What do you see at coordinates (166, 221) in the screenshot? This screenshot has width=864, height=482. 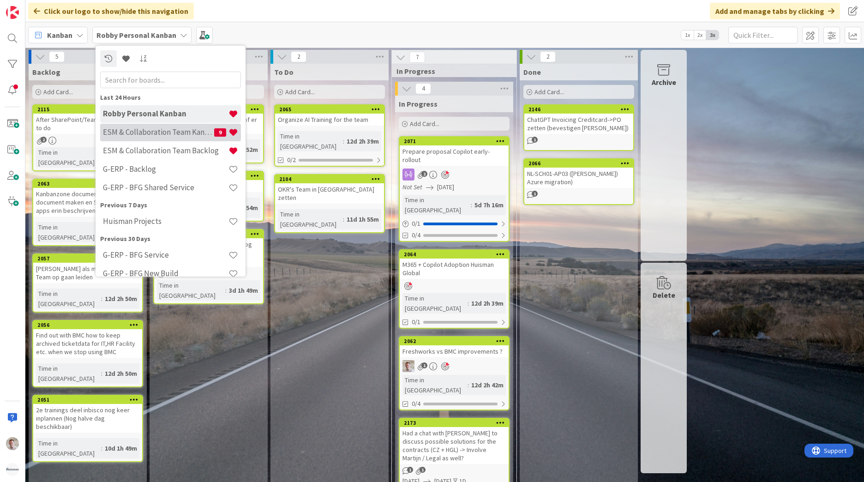 I see `h4: Huisman Projects` at bounding box center [166, 221].